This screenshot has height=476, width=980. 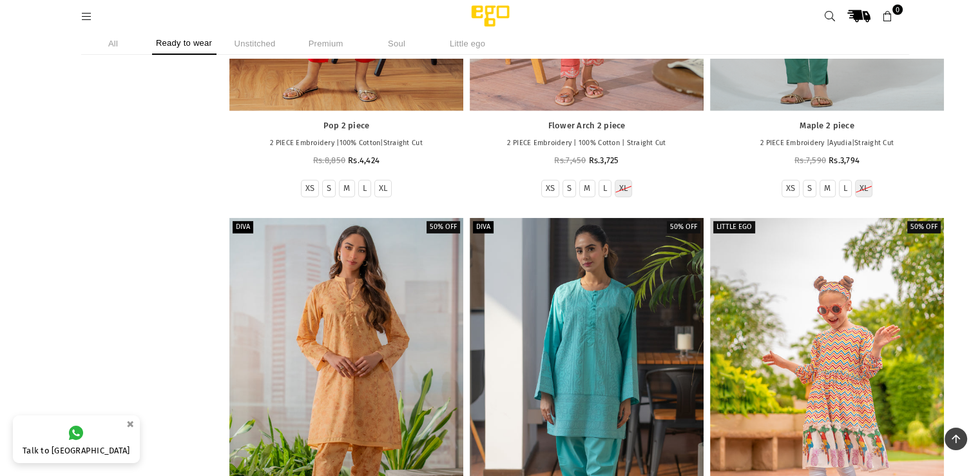 What do you see at coordinates (397, 43) in the screenshot?
I see `li: Soul` at bounding box center [397, 43].